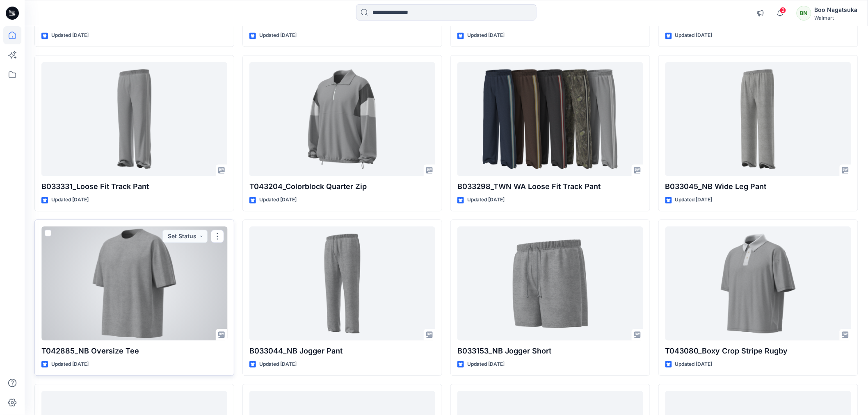 The image size is (868, 415). I want to click on a: B033044_NB Jogger Pant, so click(342, 283).